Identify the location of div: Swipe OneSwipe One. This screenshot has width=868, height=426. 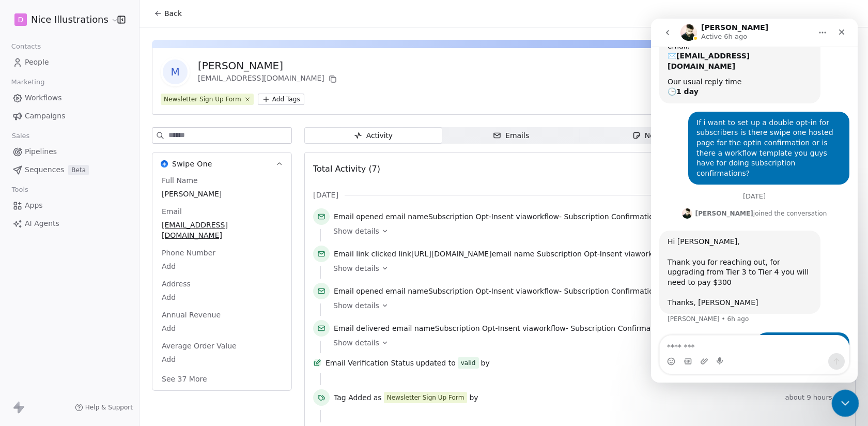
(222, 283).